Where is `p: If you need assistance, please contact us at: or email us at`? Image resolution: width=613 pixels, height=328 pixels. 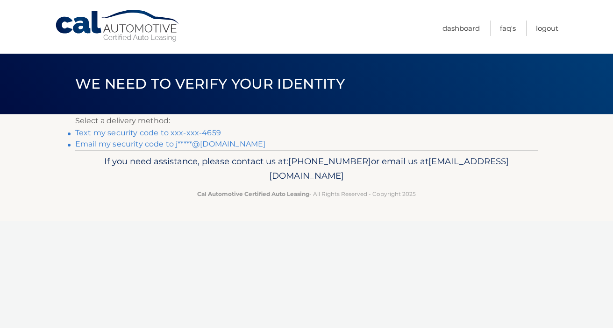
p: If you need assistance, please contact us at: or email us at is located at coordinates (306, 169).